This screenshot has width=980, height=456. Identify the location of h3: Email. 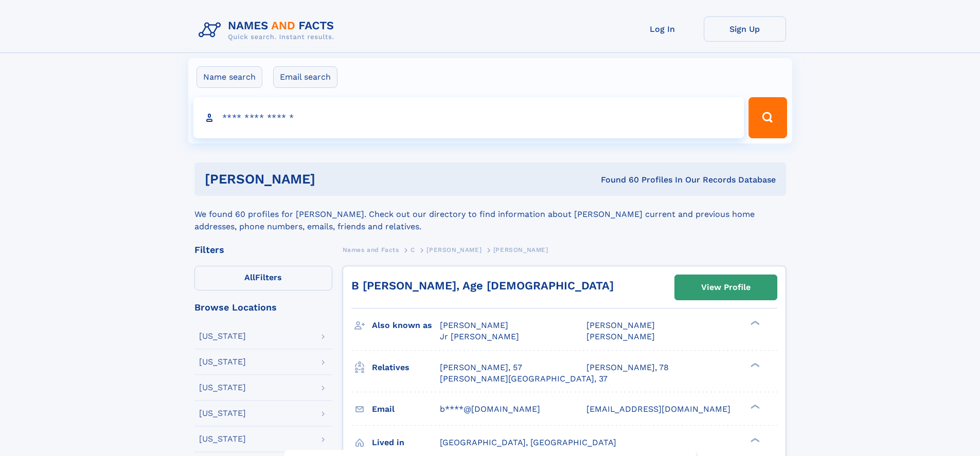
(406, 409).